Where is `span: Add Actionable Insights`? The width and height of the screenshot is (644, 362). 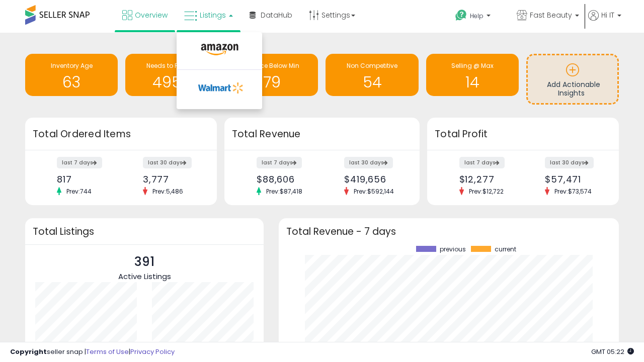
span: Add Actionable Insights is located at coordinates (574, 89).